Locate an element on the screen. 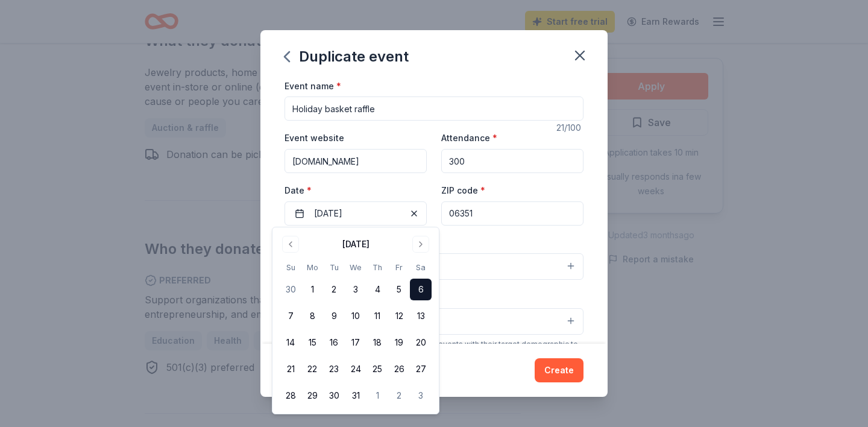  input: 12345 (U.S. only) is located at coordinates (513, 214).